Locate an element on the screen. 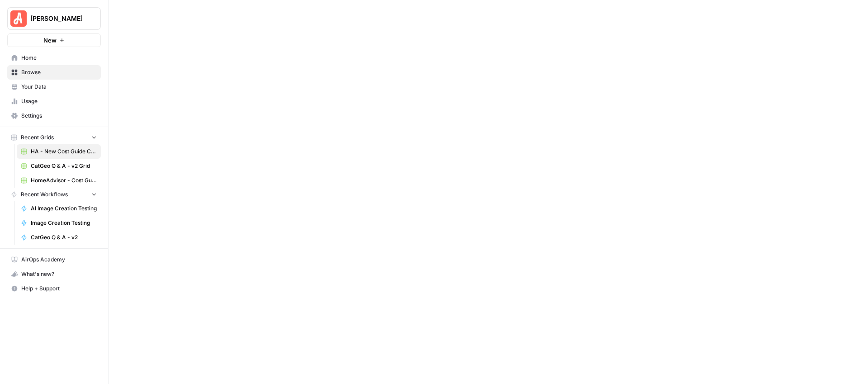 Image resolution: width=868 pixels, height=384 pixels. a: Usage is located at coordinates (54, 101).